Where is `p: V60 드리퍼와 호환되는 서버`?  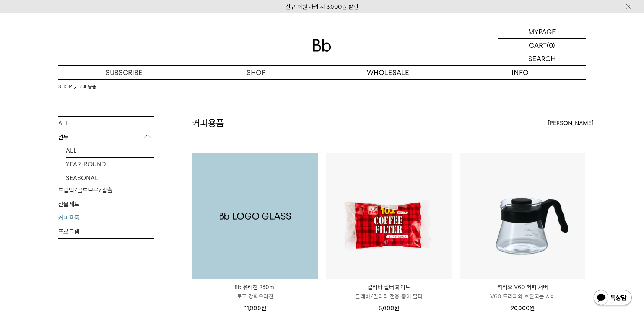
p: V60 드리퍼와 호환되는 서버 is located at coordinates (523, 297).